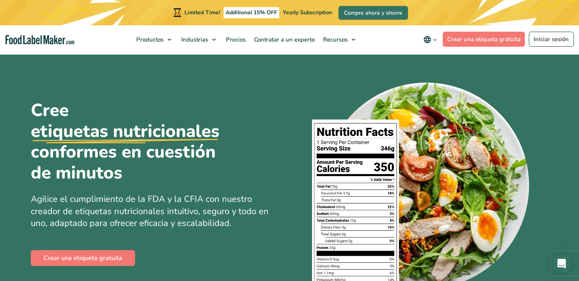 The image size is (579, 281). I want to click on span: Industrias, so click(194, 40).